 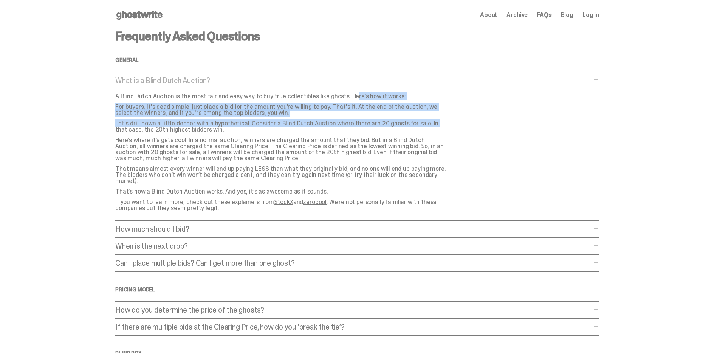 I want to click on p: What is a Blind Dutch Auction?, so click(x=353, y=80).